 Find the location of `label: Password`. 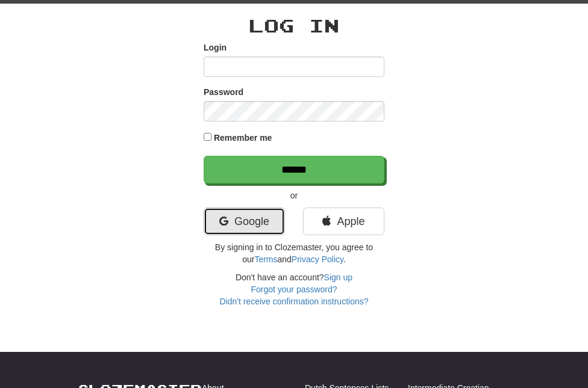

label: Password is located at coordinates (223, 92).